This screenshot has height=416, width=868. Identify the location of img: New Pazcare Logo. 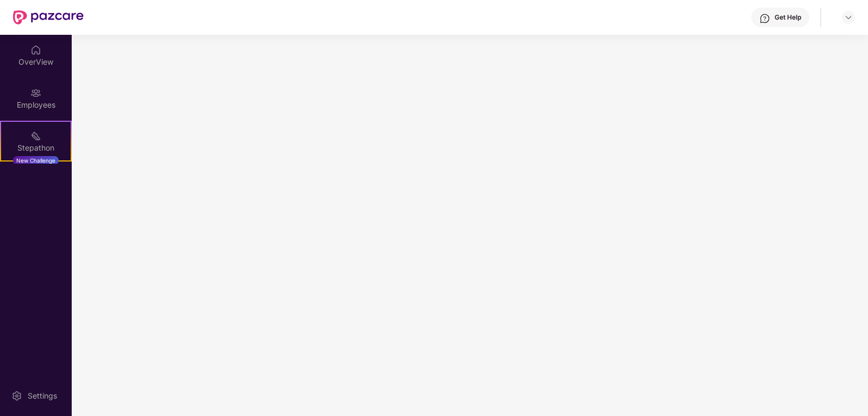
(48, 18).